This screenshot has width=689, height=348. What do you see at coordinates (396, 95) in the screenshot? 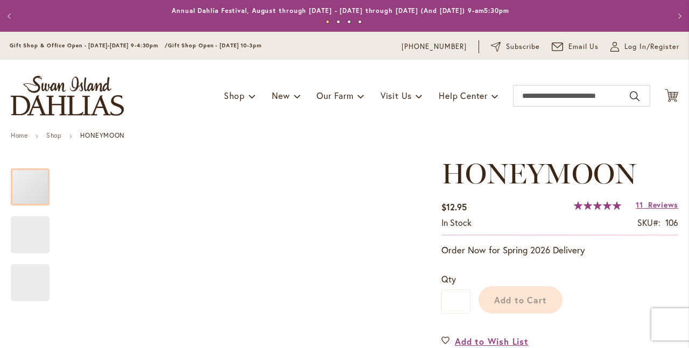
I see `span: Visit Us` at bounding box center [396, 95].